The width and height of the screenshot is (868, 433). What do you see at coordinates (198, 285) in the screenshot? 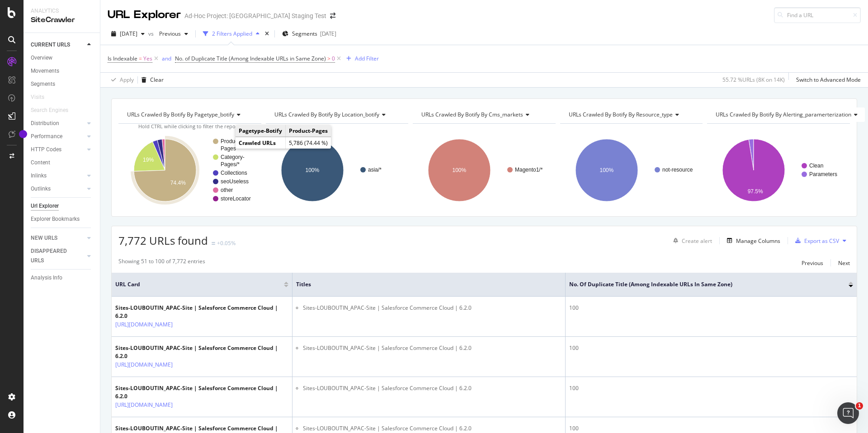
I see `span: URL Card` at bounding box center [198, 285].